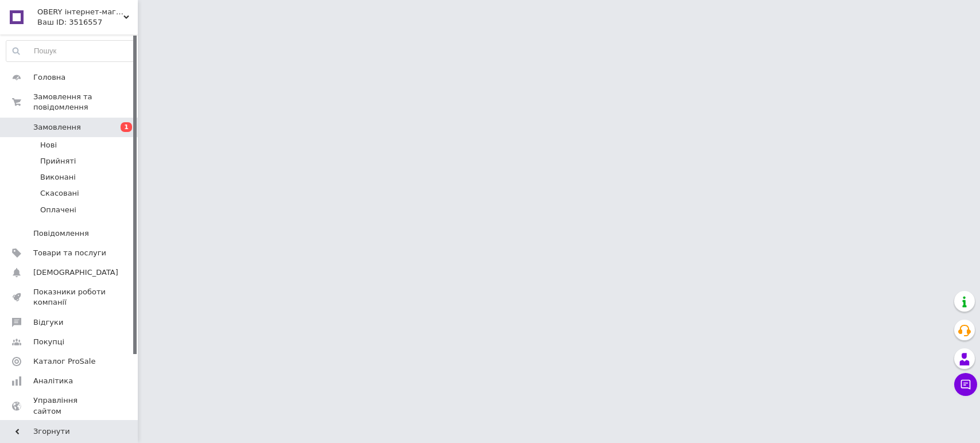 This screenshot has height=443, width=980. What do you see at coordinates (70, 297) in the screenshot?
I see `span: Показники роботи компанії` at bounding box center [70, 297].